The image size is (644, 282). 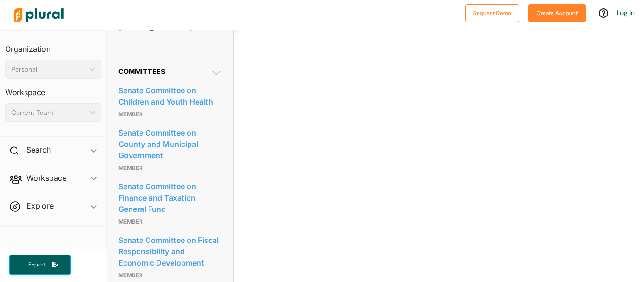 What do you see at coordinates (557, 13) in the screenshot?
I see `button: Create Account` at bounding box center [557, 13].